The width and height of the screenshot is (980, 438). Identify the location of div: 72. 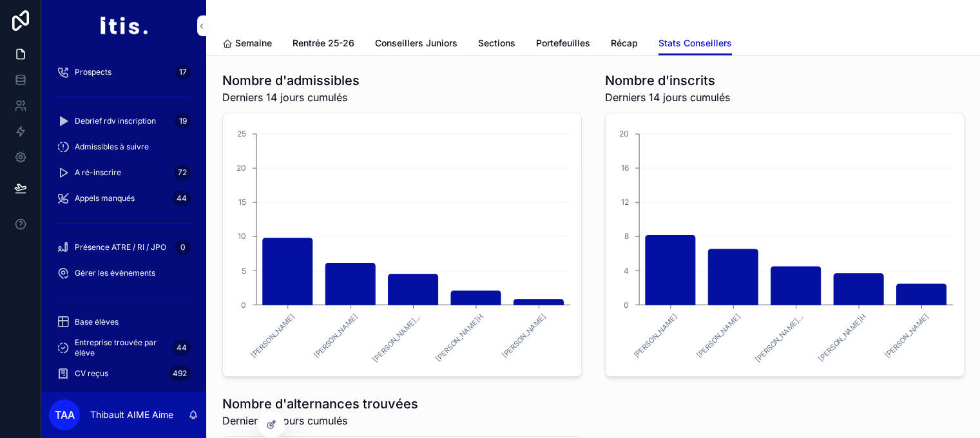
(182, 173).